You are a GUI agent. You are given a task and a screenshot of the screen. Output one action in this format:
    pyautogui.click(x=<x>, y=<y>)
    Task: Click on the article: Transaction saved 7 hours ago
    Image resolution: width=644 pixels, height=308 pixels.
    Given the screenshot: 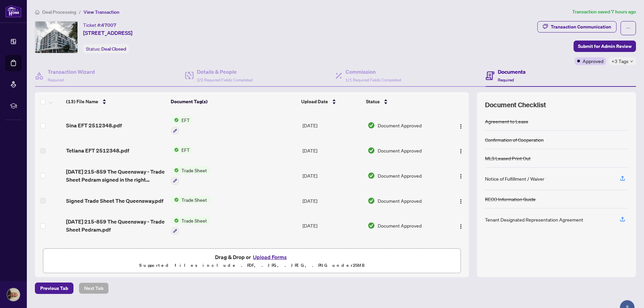 What is the action you would take?
    pyautogui.click(x=604, y=12)
    